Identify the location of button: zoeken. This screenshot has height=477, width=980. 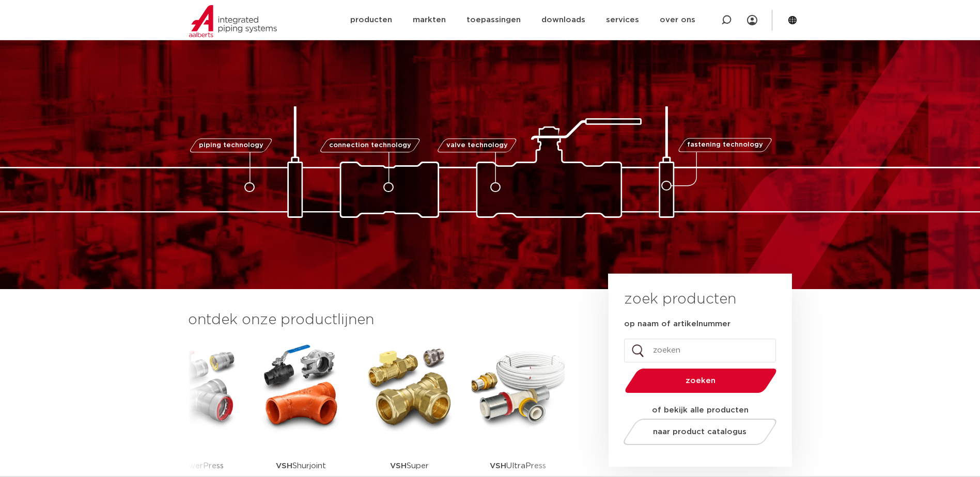
(700, 381).